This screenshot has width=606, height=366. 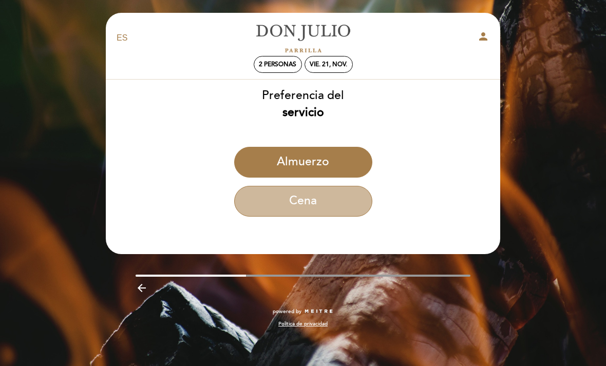 I want to click on button: person, so click(x=483, y=38).